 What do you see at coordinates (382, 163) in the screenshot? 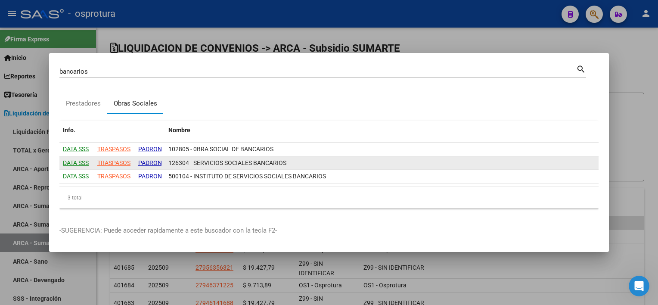
I see `div: 126304 - SERVICIOS SOCIALES BANCARIOS` at bounding box center [382, 163].